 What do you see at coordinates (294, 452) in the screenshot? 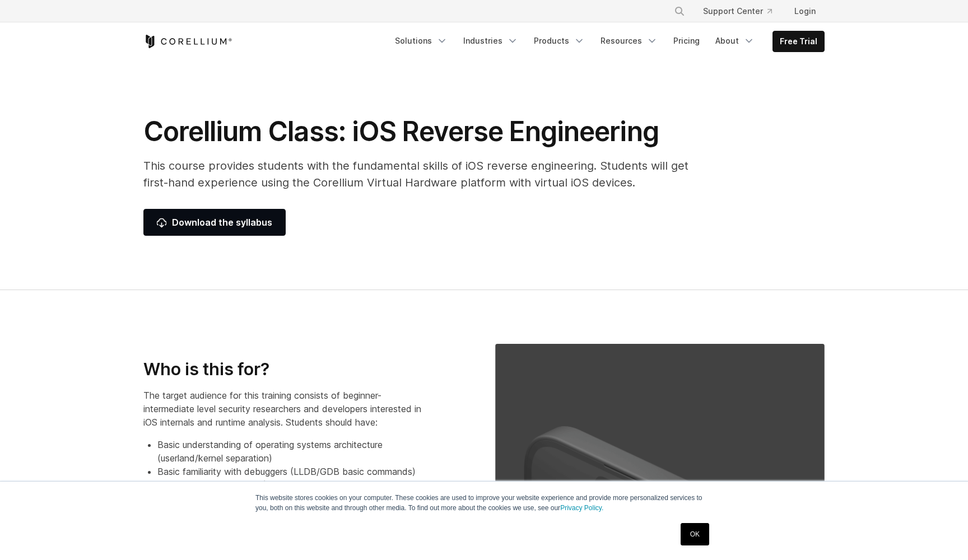
I see `li: Basic understanding of operating systems architecture (userland/kernel separation)` at bounding box center [294, 452].